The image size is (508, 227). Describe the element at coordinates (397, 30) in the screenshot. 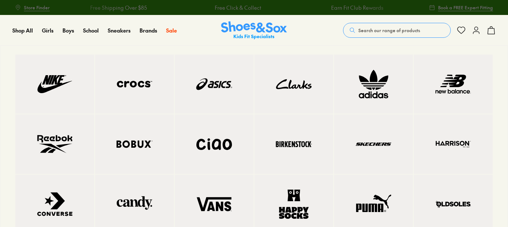

I see `button: Search our range of products` at that location.